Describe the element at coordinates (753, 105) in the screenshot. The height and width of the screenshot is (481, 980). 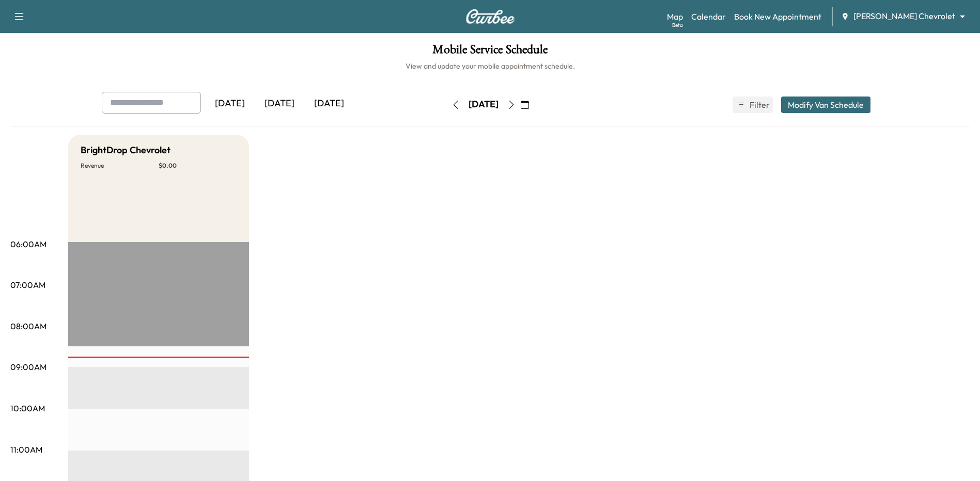
I see `button: Filter` at that location.